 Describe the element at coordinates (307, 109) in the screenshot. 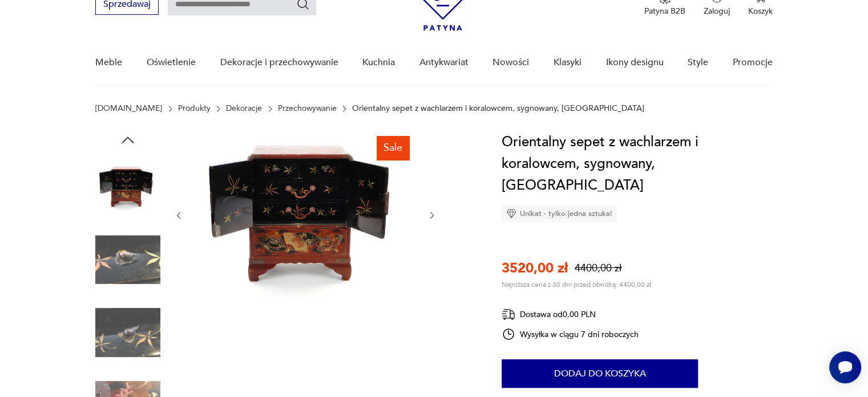

I see `a: Przechowywanie` at that location.